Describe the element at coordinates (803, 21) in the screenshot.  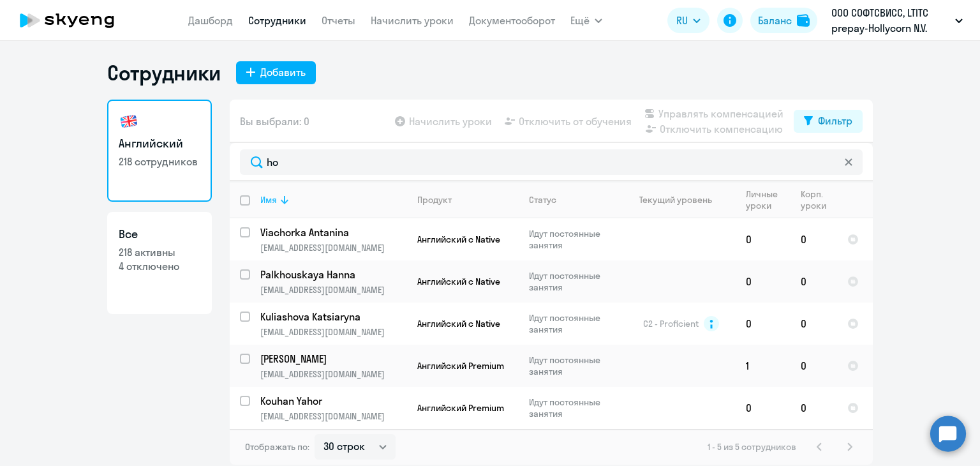
I see `img: balance` at that location.